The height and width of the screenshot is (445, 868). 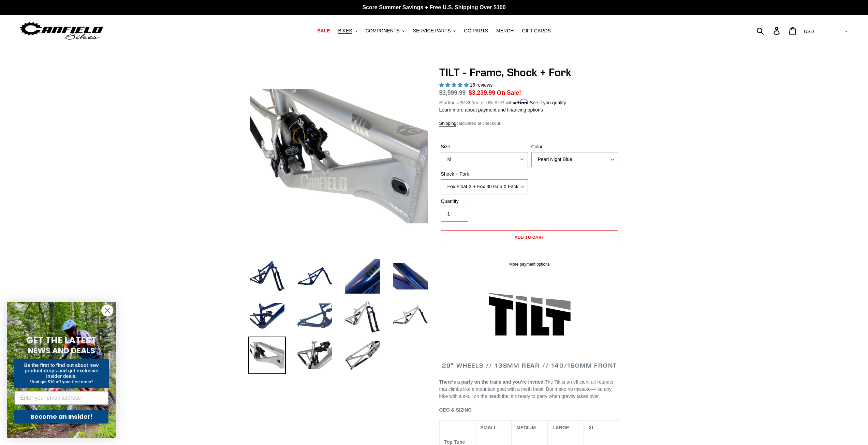 I want to click on a: More payment options, so click(x=530, y=264).